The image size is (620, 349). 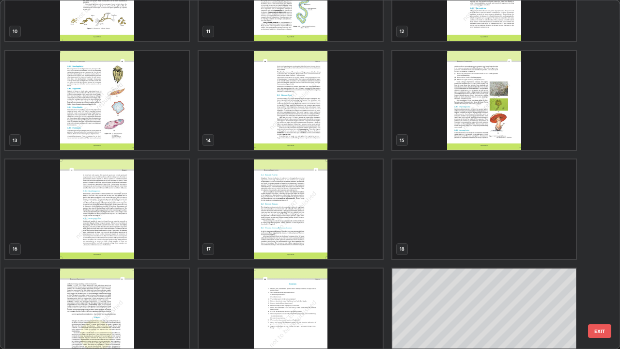 What do you see at coordinates (301, 174) in the screenshot?
I see `div: grid` at bounding box center [301, 174].